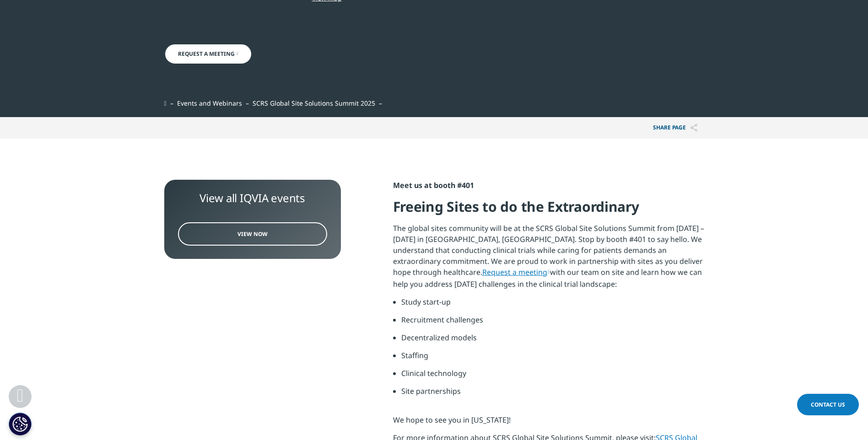 Image resolution: width=868 pixels, height=440 pixels. I want to click on button: Share PAGEShare PAGE, so click(675, 128).